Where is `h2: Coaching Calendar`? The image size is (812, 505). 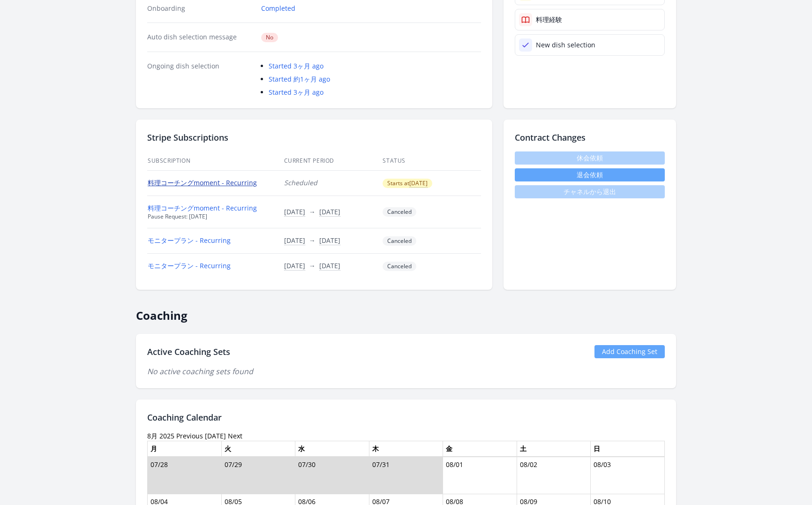 h2: Coaching Calendar is located at coordinates (406, 417).